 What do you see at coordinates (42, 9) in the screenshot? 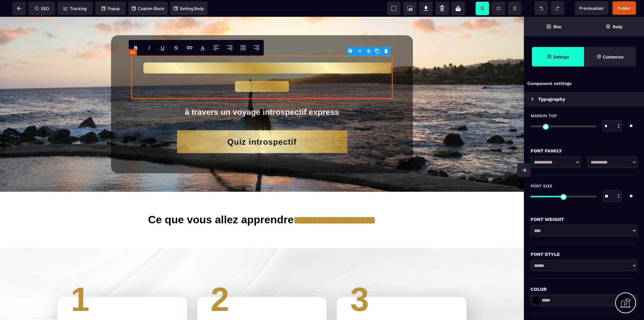
I see `span: SEO` at bounding box center [42, 9].